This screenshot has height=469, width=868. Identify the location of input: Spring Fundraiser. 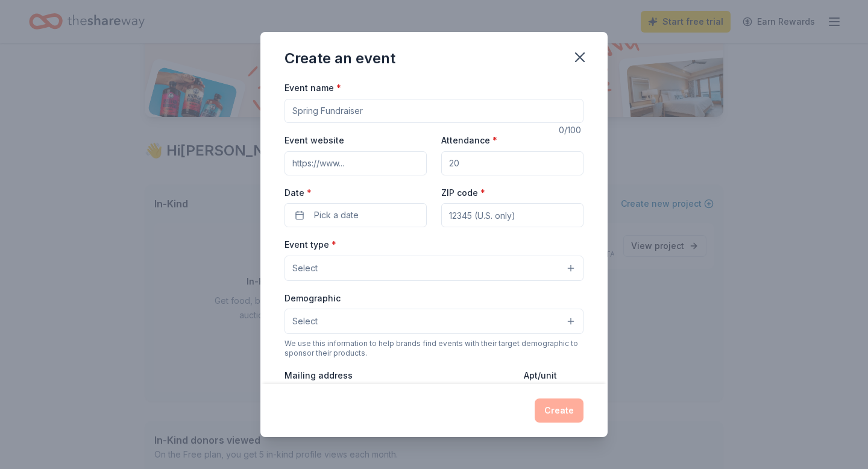
(434, 111).